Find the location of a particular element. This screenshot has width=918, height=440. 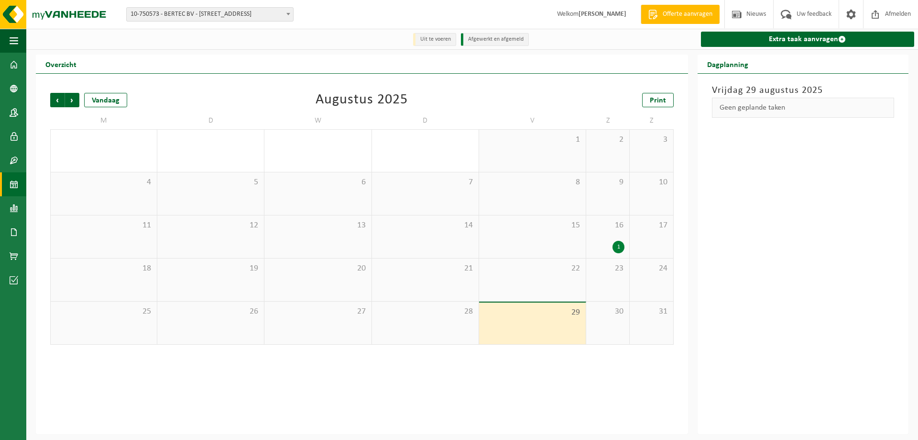

h2: Dagplanning is located at coordinates (728, 64).